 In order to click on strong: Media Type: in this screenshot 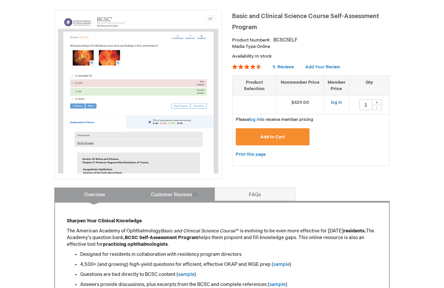, I will do `click(244, 47)`.